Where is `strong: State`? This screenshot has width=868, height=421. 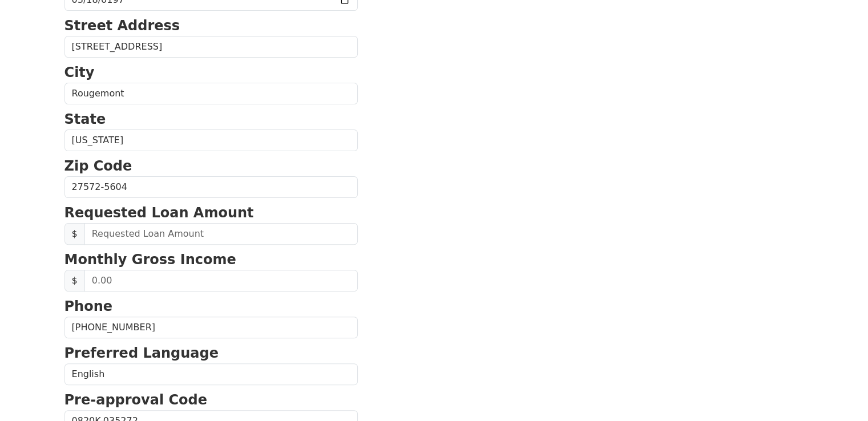
strong: State is located at coordinates (85, 119).